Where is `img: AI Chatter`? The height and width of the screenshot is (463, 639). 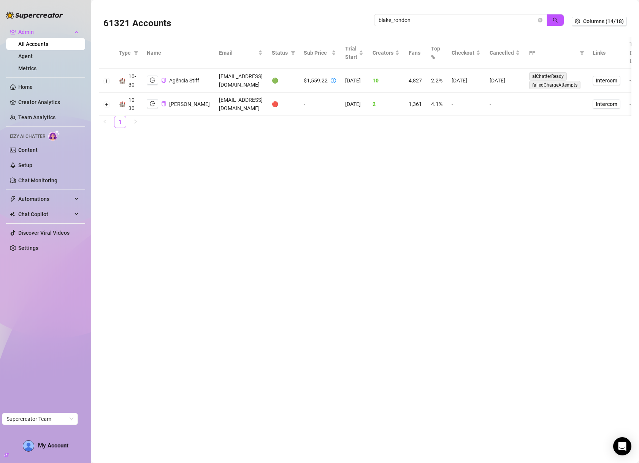
img: AI Chatter is located at coordinates (54, 135).